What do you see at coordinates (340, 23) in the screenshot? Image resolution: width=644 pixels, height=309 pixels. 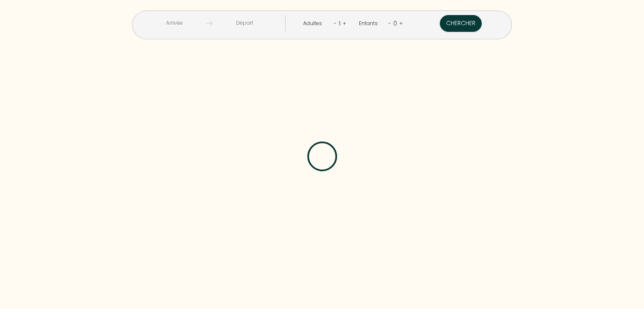 I see `div: 1` at bounding box center [340, 23].